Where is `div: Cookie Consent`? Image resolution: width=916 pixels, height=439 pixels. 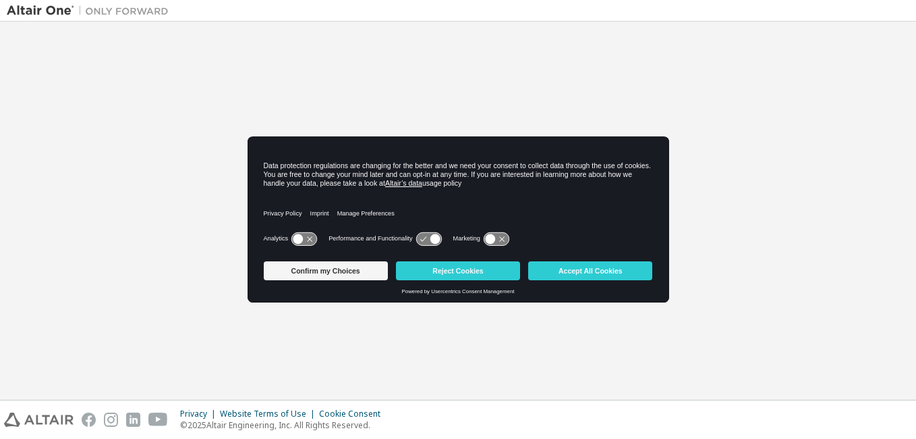
div: Cookie Consent is located at coordinates (354, 414).